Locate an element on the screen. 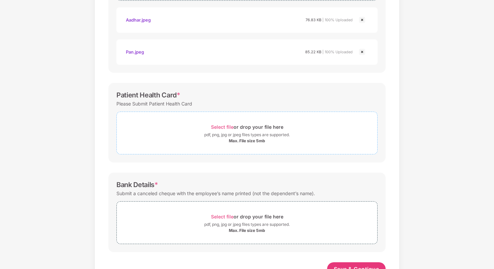 The image size is (494, 269). div: Pan.jpeg is located at coordinates (135, 52).